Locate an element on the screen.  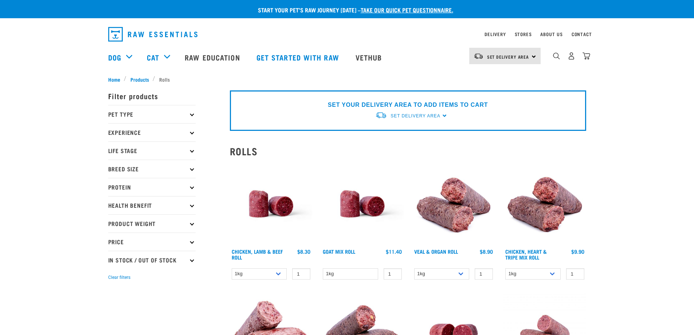
a: About Us is located at coordinates (551, 34).